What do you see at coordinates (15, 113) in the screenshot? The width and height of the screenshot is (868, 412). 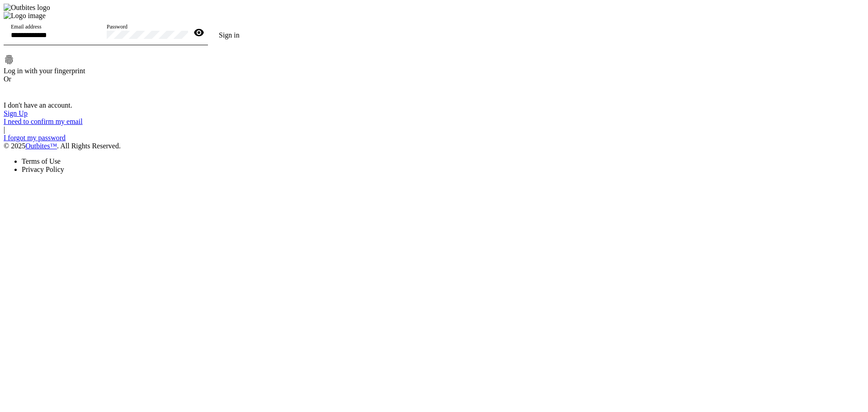 I see `a: Sign Up` at bounding box center [15, 113].